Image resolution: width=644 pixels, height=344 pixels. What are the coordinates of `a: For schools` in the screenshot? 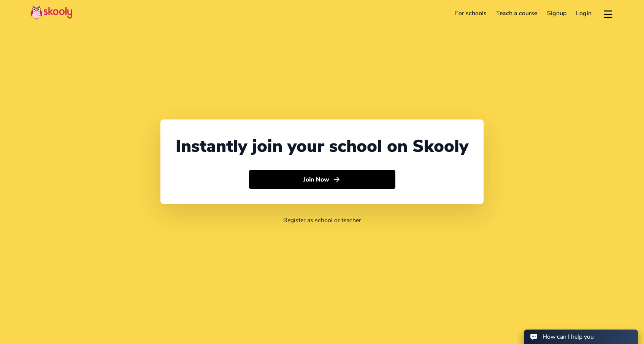 It's located at (471, 13).